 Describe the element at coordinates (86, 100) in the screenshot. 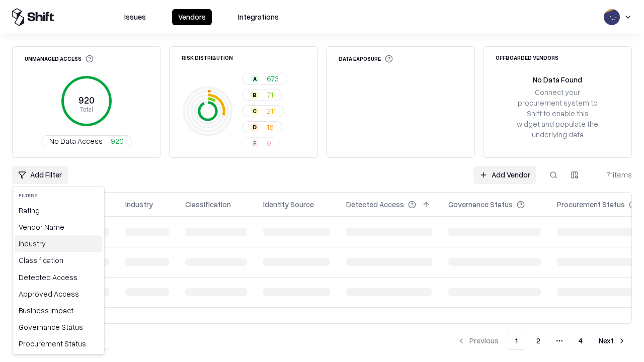

I see `tspan: 920` at that location.